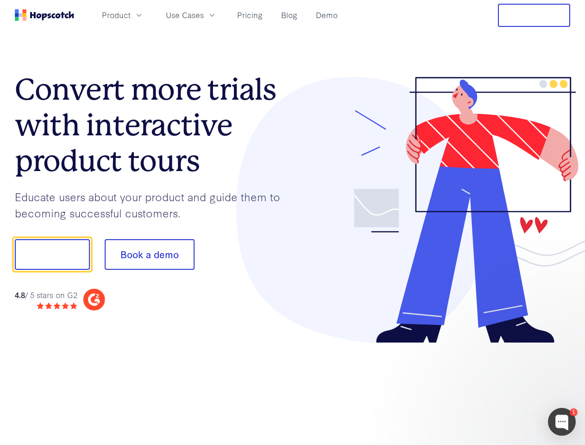 This screenshot has width=585, height=445. Describe the element at coordinates (44, 15) in the screenshot. I see `a: Home` at that location.